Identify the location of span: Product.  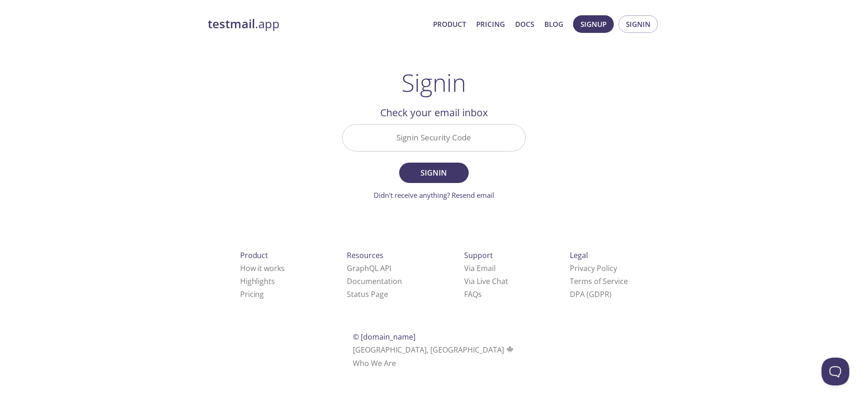
(254, 255).